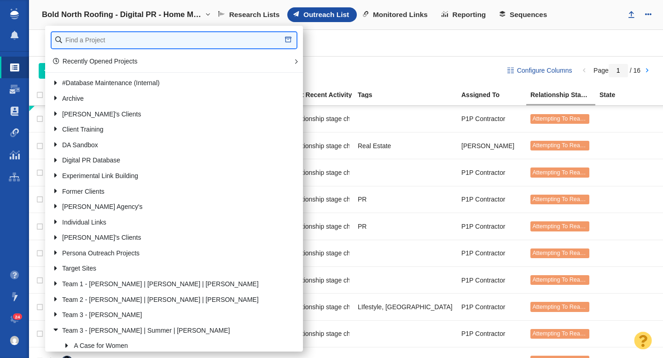  I want to click on a: Archive, so click(167, 99).